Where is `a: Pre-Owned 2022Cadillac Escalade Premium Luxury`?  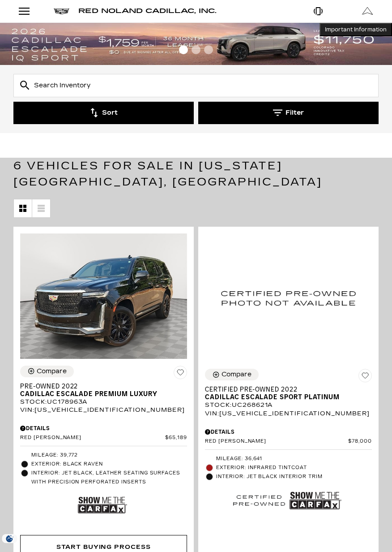
a: Pre-Owned 2022Cadillac Escalade Premium Luxury is located at coordinates (103, 390).